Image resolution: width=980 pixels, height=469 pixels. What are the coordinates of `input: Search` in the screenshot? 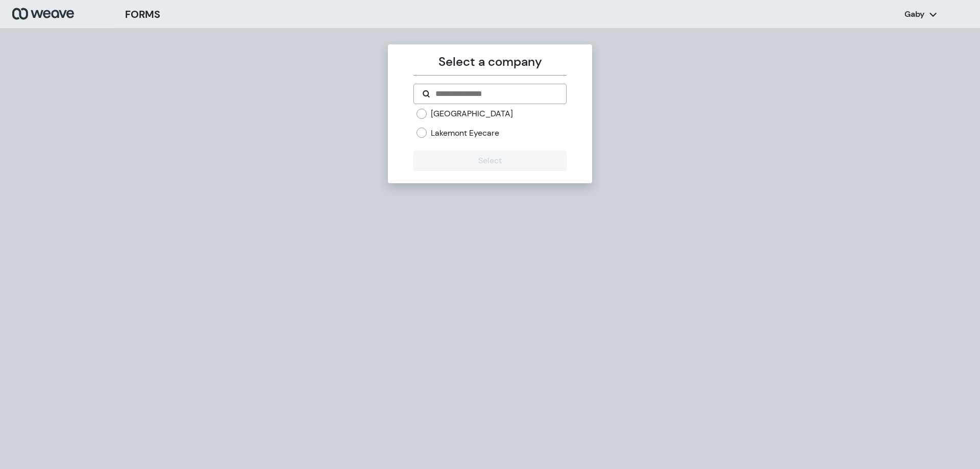 It's located at (496, 94).